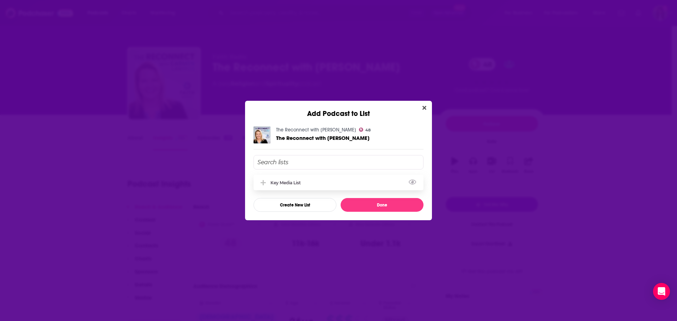  I want to click on div: Add Podcast To List, so click(339, 183).